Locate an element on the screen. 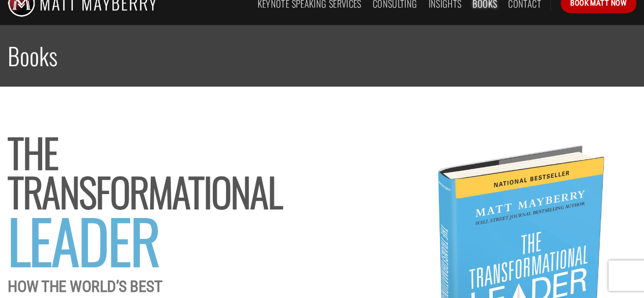 The height and width of the screenshot is (298, 644). span: Books is located at coordinates (32, 55).